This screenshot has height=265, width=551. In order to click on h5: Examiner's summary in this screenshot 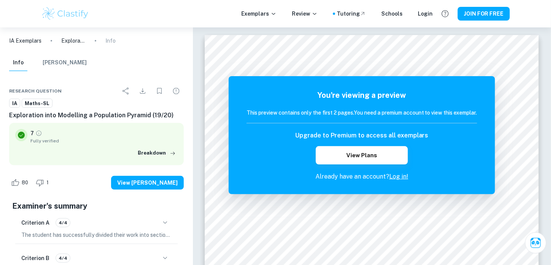, I will do `click(96, 206)`.